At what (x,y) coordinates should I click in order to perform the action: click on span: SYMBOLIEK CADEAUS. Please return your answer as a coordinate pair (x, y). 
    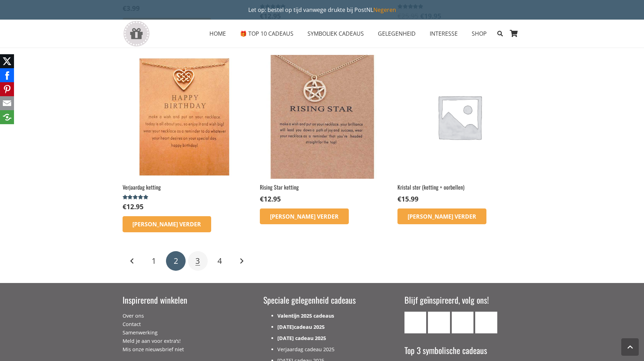
    Looking at the image, I should click on (335, 33).